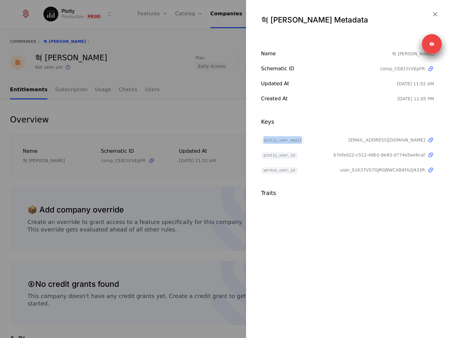  Describe the element at coordinates (329, 84) in the screenshot. I see `div: Updated at` at that location.